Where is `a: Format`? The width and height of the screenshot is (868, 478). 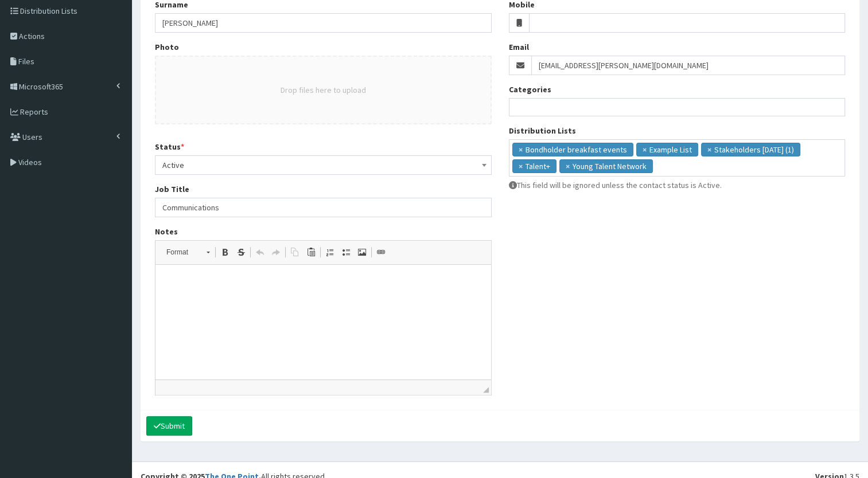 a: Format is located at coordinates (188, 252).